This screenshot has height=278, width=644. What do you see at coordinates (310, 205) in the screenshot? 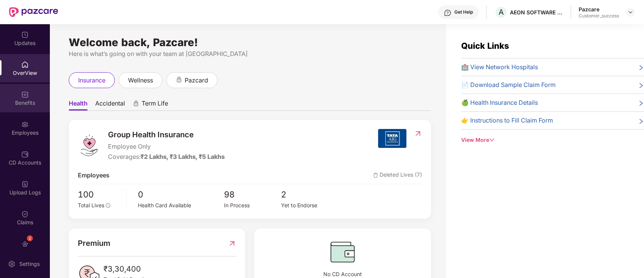
I see `div: Yet to Endorse` at bounding box center [310, 205].